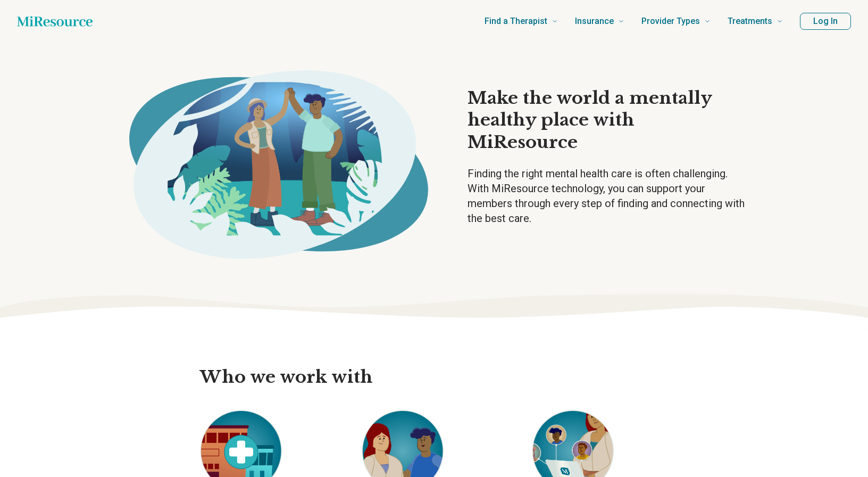 This screenshot has width=868, height=477. What do you see at coordinates (516, 22) in the screenshot?
I see `span: Find a Therapist` at bounding box center [516, 22].